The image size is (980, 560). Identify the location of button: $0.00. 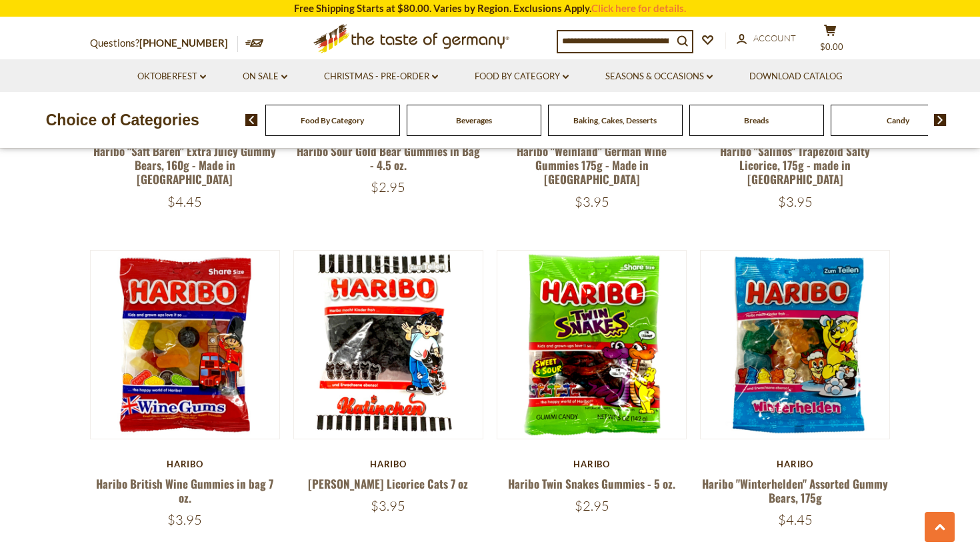
(830, 41).